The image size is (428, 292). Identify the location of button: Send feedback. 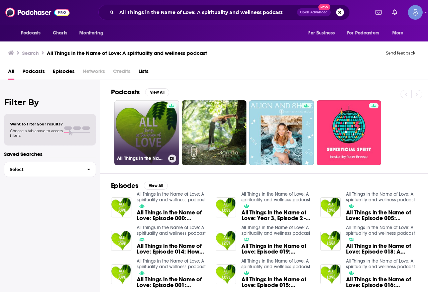
(401, 53).